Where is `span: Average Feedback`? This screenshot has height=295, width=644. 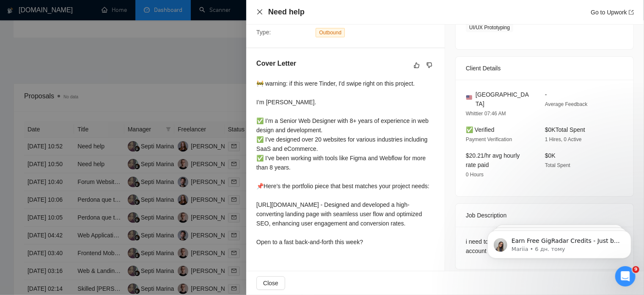
span: Average Feedback is located at coordinates (566, 104).